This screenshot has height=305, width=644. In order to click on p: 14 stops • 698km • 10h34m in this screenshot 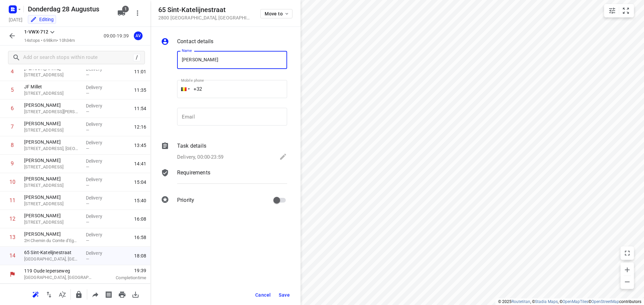, I will do `click(49, 41)`.